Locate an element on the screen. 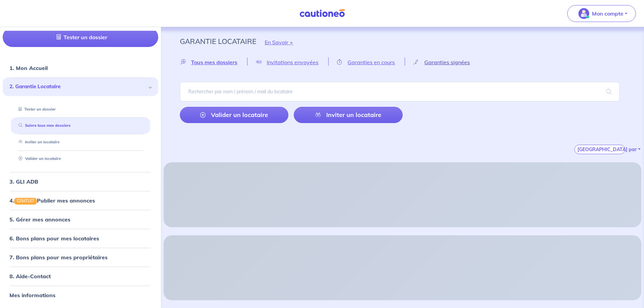  a: 3. GLI ADB is located at coordinates (23, 181).